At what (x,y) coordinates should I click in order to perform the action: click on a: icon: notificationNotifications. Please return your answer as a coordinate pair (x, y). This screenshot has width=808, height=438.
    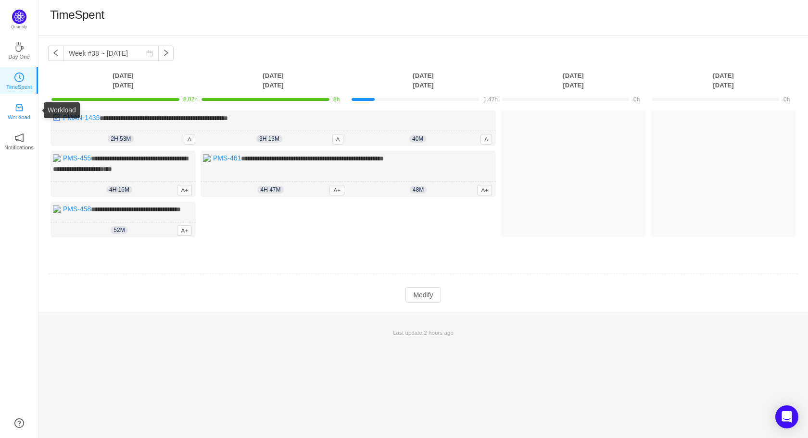
    Looking at the image, I should click on (19, 141).